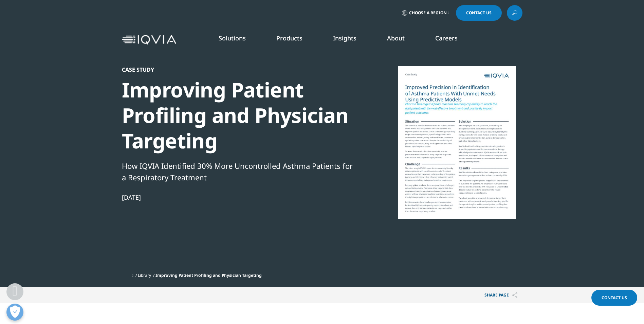 This screenshot has width=644, height=324. I want to click on span: Improving Patient Profiling and Physician Targeting, so click(209, 275).